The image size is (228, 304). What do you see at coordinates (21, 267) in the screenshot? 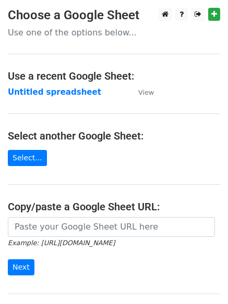
I see `input: Next` at bounding box center [21, 267].